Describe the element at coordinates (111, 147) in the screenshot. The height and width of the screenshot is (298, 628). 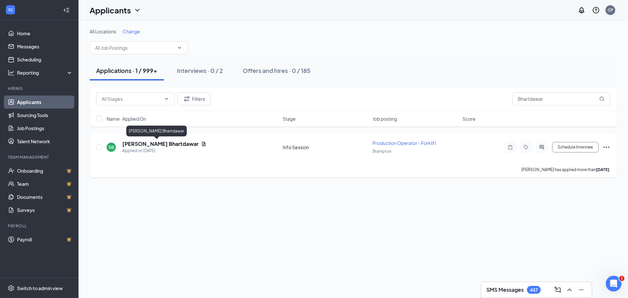
I see `div: SB` at that location.